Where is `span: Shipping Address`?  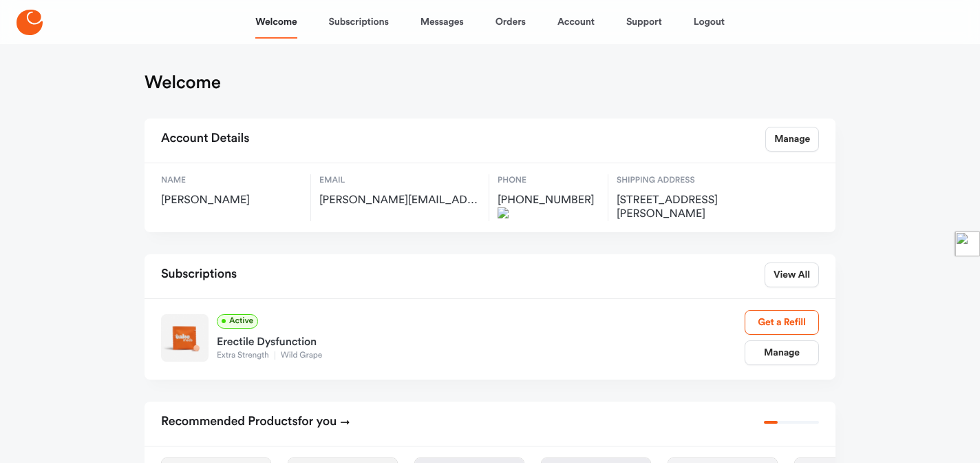
span: Shipping Address is located at coordinates (691, 181).